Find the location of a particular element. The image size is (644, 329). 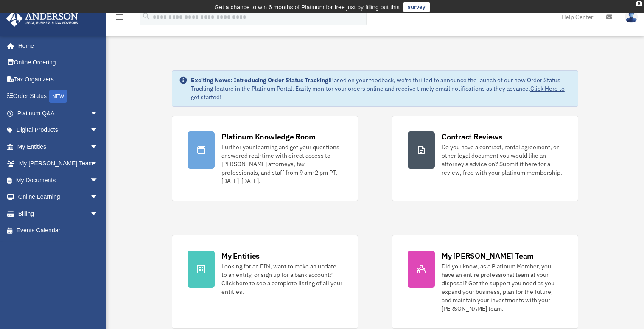

div: NEW is located at coordinates (58, 96).